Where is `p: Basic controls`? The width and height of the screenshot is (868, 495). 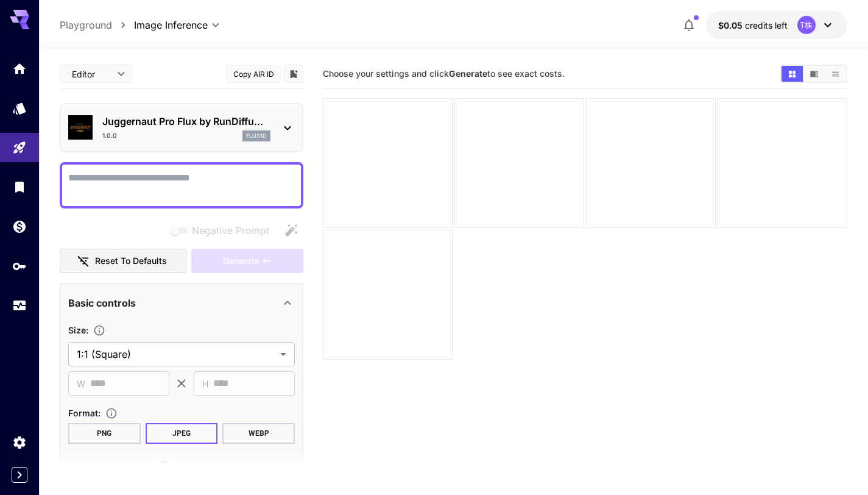
p: Basic controls is located at coordinates (102, 303).